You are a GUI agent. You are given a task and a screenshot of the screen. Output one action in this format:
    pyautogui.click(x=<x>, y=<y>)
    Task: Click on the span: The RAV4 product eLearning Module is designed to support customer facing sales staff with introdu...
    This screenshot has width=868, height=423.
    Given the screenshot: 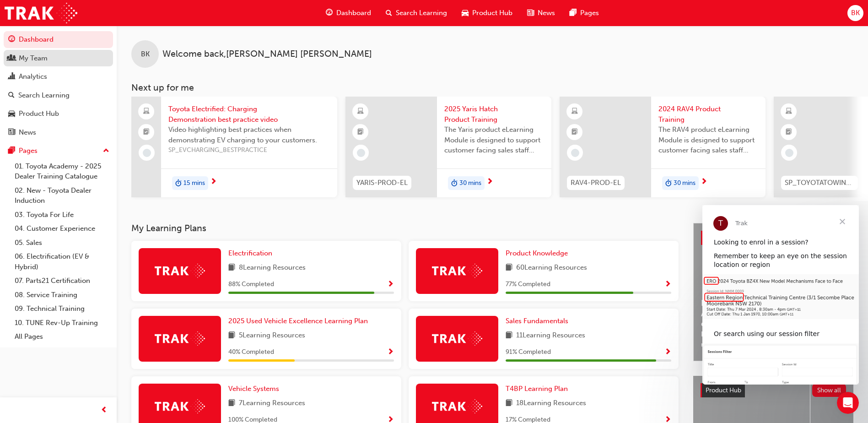 What is the action you would take?
    pyautogui.click(x=709, y=140)
    